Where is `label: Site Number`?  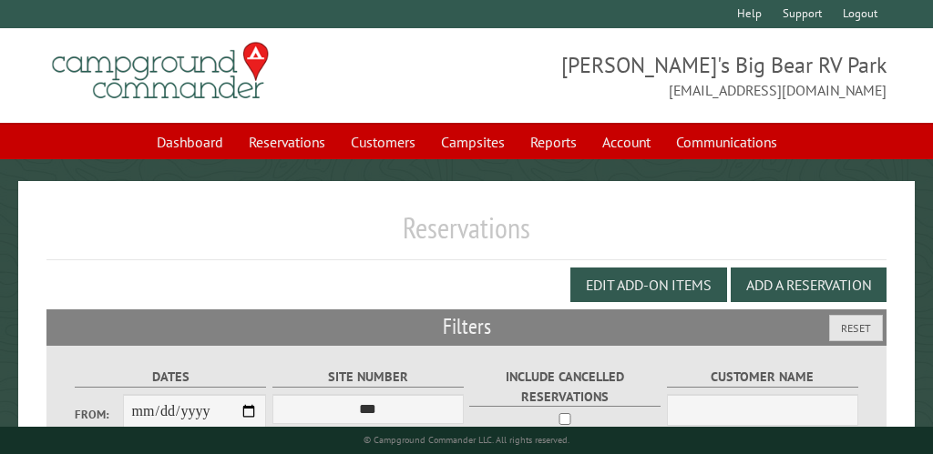
label: Site Number is located at coordinates (368, 377).